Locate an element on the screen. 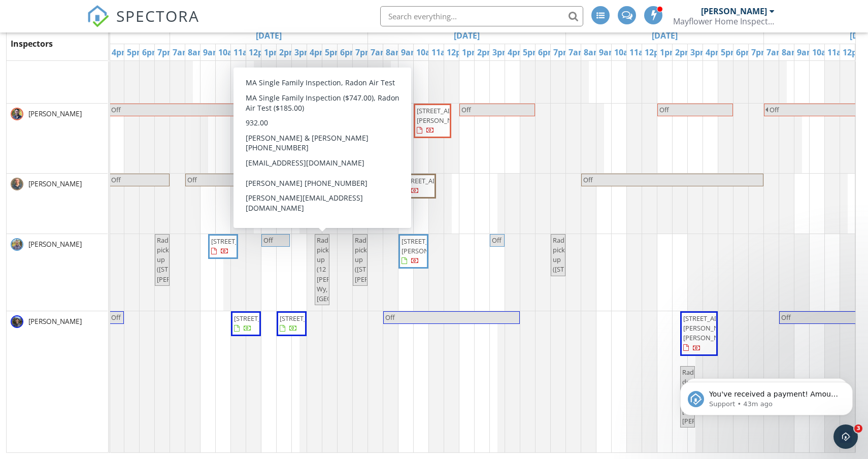 This screenshot has width=868, height=459. img: mike.jpg is located at coordinates (16, 184).